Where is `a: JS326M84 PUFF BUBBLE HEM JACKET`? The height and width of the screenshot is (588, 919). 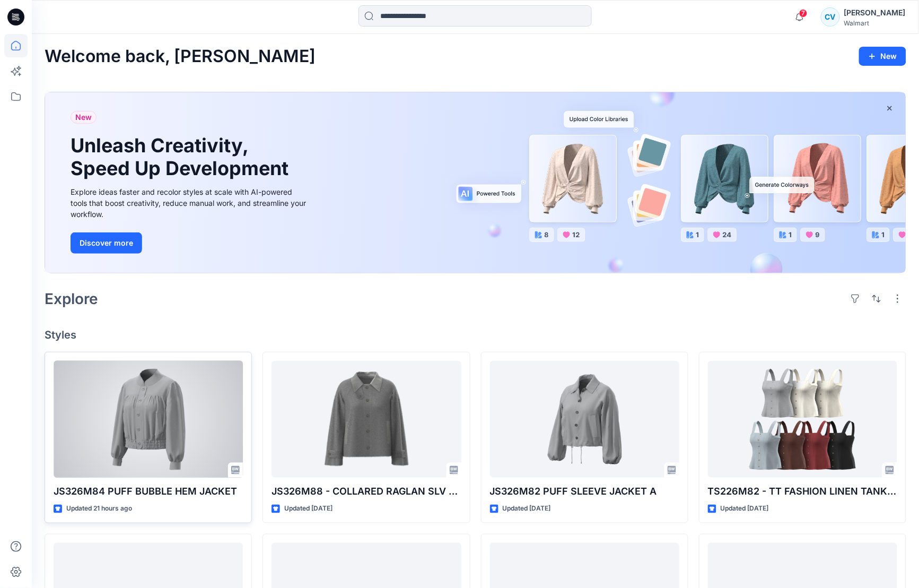 a: JS326M84 PUFF BUBBLE HEM JACKET is located at coordinates (148, 419).